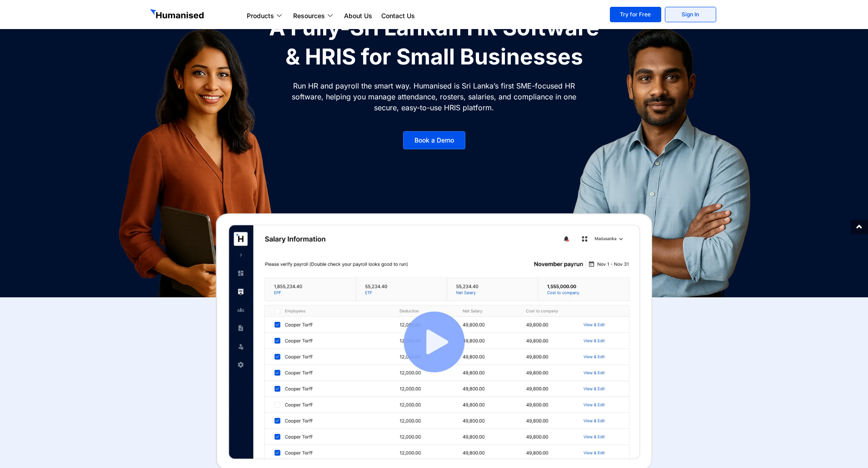 This screenshot has width=868, height=468. I want to click on a: Sign In, so click(690, 14).